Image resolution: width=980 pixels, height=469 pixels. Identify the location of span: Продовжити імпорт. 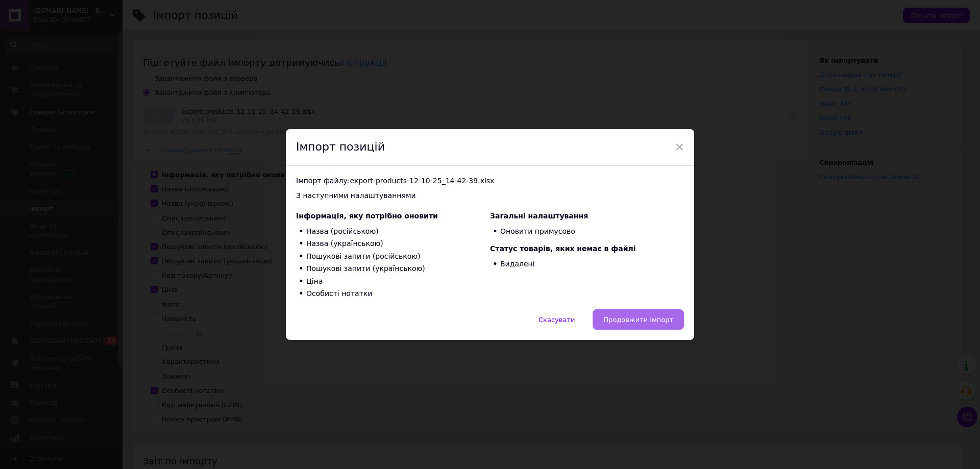
(638, 320).